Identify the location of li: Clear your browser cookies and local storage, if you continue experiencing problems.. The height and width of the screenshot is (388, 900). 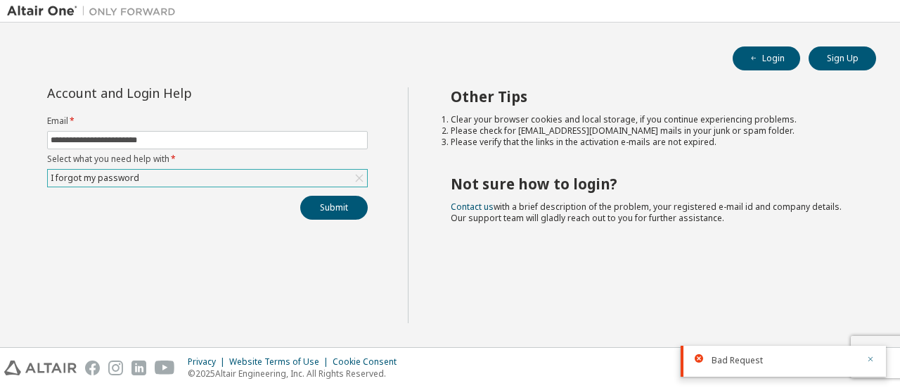
(651, 120).